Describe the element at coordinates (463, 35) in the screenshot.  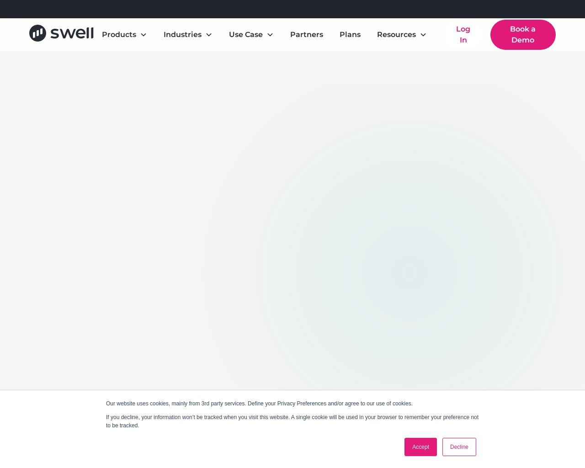
I see `a: Log In` at that location.